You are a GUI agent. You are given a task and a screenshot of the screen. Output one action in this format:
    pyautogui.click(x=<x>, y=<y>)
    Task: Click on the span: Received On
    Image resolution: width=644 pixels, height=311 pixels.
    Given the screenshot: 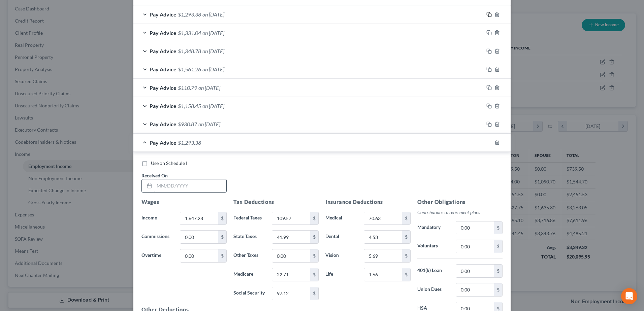 What is the action you would take?
    pyautogui.click(x=155, y=175)
    